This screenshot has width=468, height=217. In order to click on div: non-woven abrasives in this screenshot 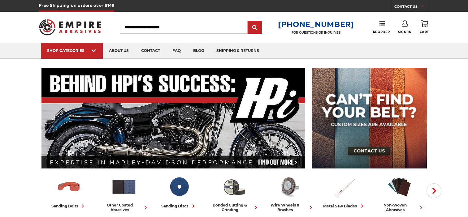, I will do `click(399, 208)`.